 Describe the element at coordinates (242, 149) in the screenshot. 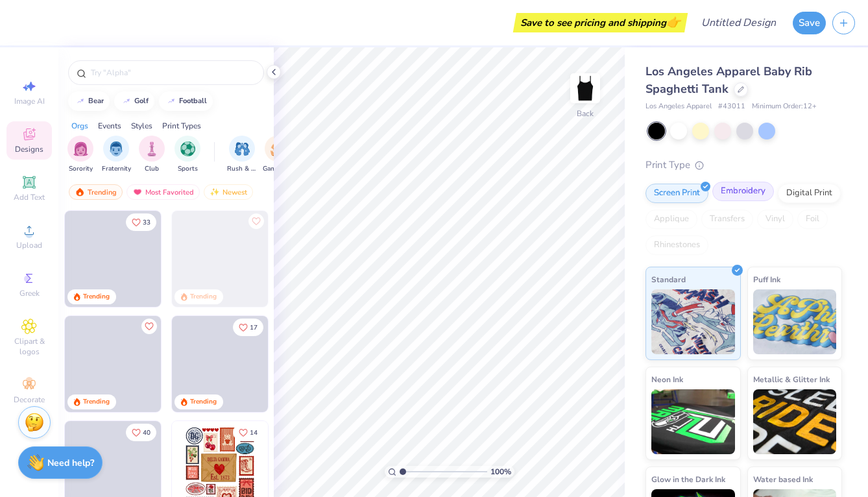

I see `img: Rush & Bid Image` at that location.